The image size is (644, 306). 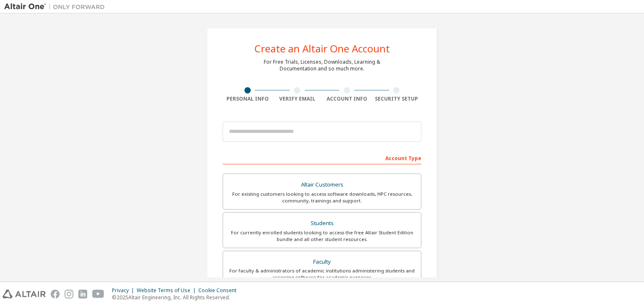 What do you see at coordinates (82, 294) in the screenshot?
I see `img: linkedin.svg` at bounding box center [82, 294].